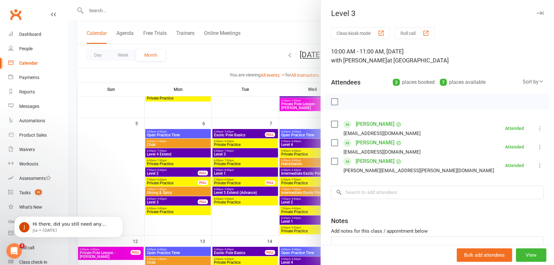 The width and height of the screenshot is (554, 265). What do you see at coordinates (64, 24) in the screenshot?
I see `div: message notification from Jia, 1d ago. Hi there, did you still need any assistance with this one?...` at bounding box center [64, 24].